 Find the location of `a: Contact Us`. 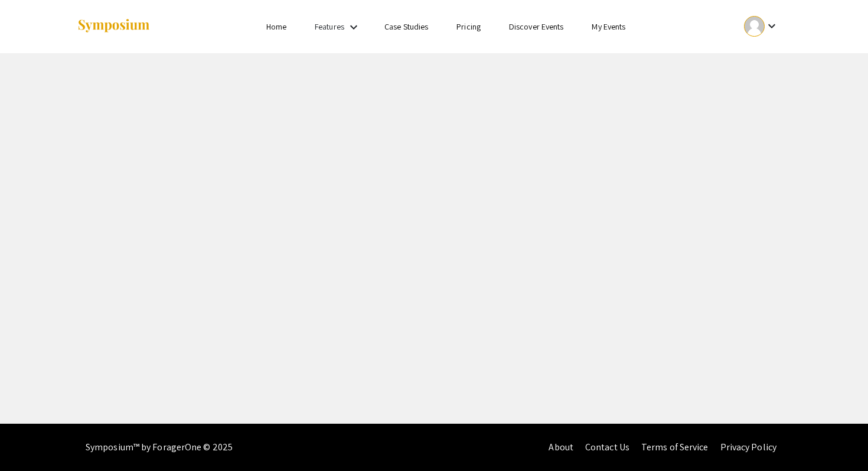

a: Contact Us is located at coordinates (607, 447).